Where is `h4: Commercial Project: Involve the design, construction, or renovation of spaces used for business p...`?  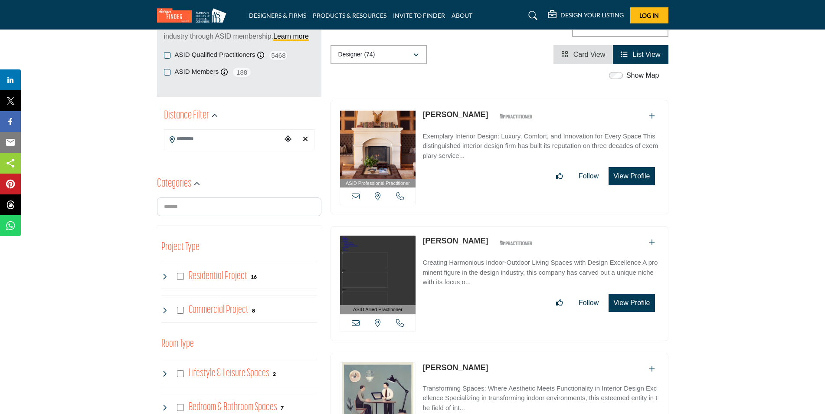 h4: Commercial Project: Involve the design, construction, or renovation of spaces used for business p... is located at coordinates (219, 310).